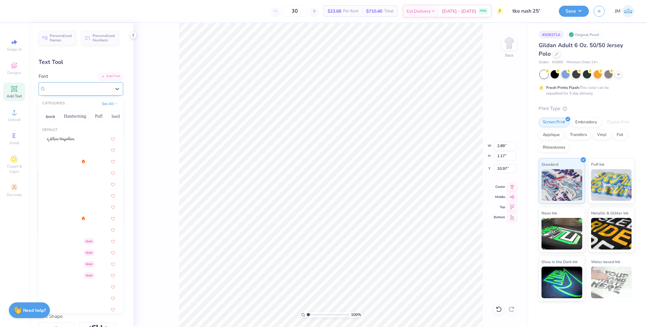  I want to click on div: Default, so click(81, 130).